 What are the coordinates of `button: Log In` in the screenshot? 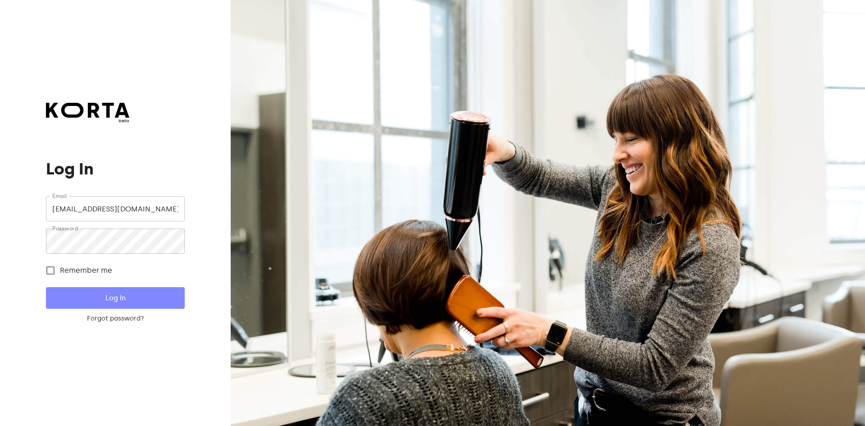 It's located at (115, 298).